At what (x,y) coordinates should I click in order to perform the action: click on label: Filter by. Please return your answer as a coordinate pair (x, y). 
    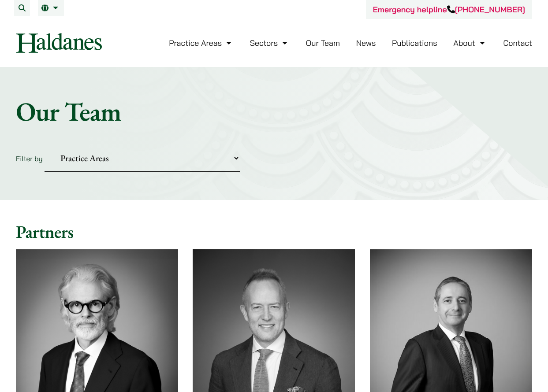
    Looking at the image, I should click on (29, 159).